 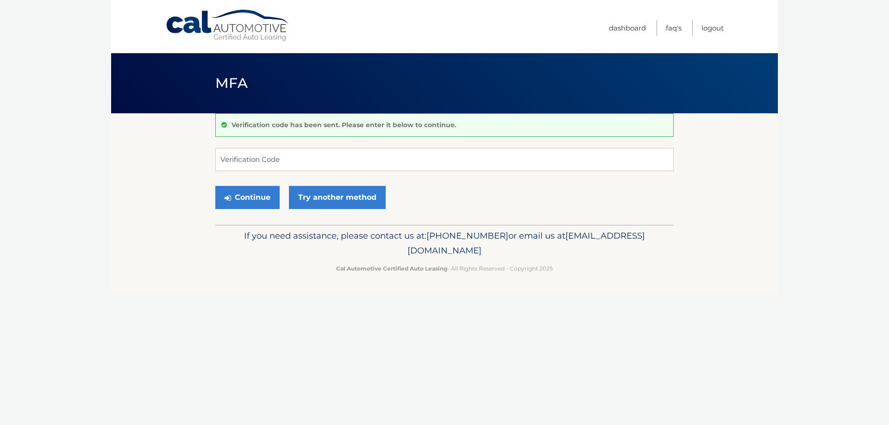 What do you see at coordinates (247, 198) in the screenshot?
I see `button: Continue` at bounding box center [247, 198].